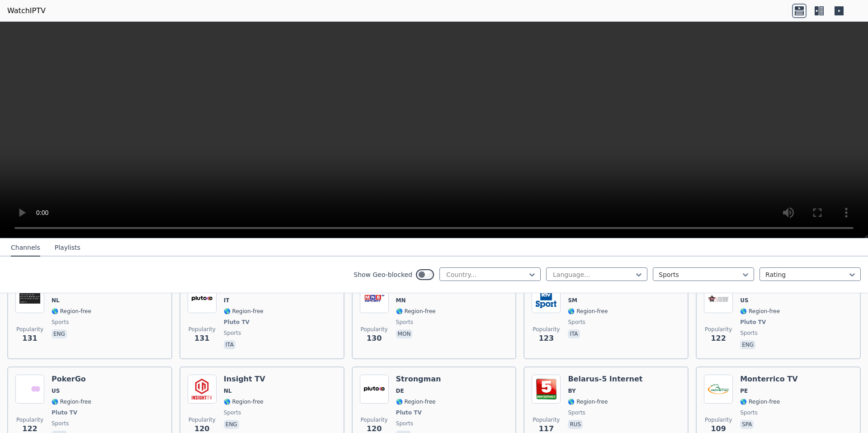  What do you see at coordinates (718, 338) in the screenshot?
I see `span: 122` at bounding box center [718, 338].